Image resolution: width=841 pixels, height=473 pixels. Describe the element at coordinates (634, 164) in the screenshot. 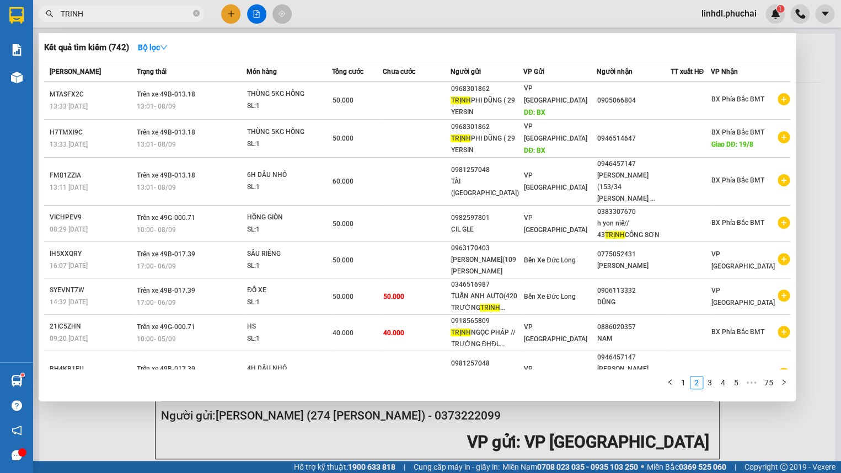

I see `div: 0946457147` at that location.